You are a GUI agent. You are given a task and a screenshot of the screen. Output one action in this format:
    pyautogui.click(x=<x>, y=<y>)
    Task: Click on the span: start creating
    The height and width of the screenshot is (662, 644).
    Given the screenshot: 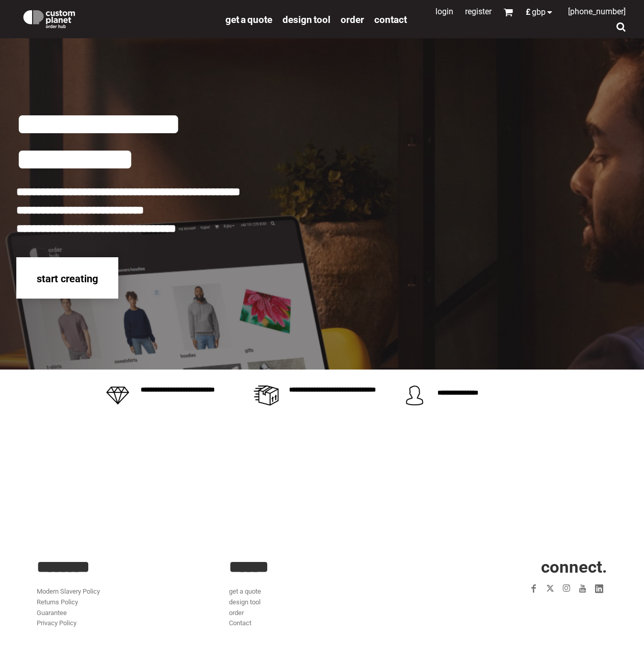 What is the action you would take?
    pyautogui.click(x=67, y=279)
    